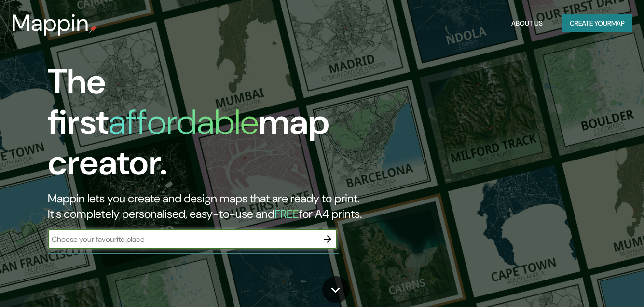  What do you see at coordinates (527, 23) in the screenshot?
I see `button: About Us` at bounding box center [527, 23].